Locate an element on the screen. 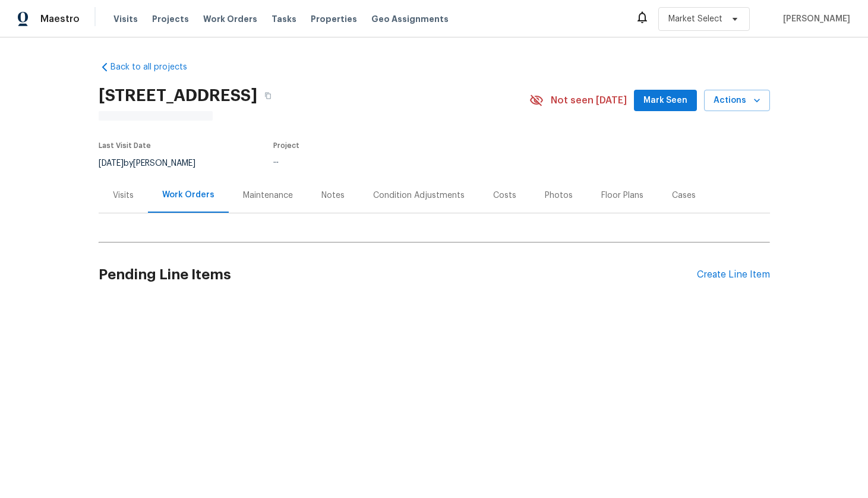 Image resolution: width=868 pixels, height=498 pixels. div: Floor Plans is located at coordinates (622, 196).